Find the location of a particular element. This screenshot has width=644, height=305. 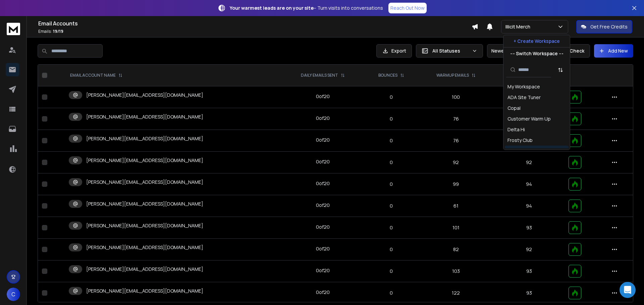

td: 99 is located at coordinates (455, 184).